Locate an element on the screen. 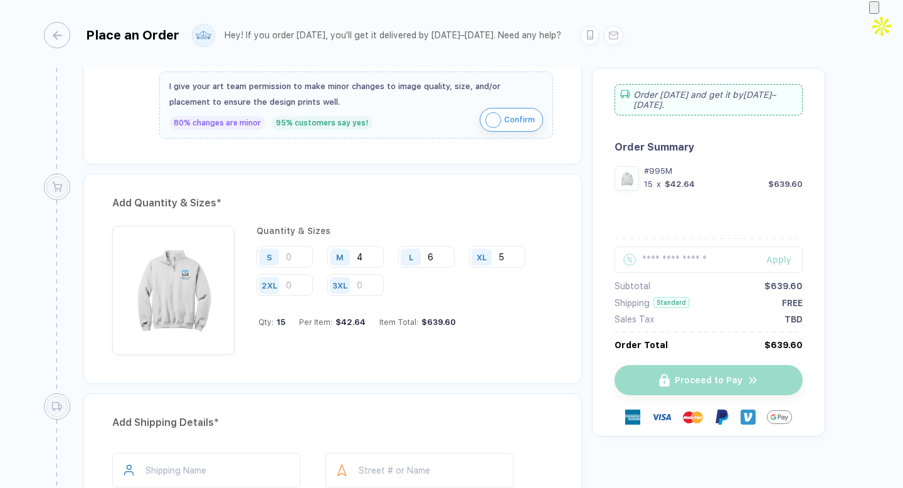  img: user profile is located at coordinates (203, 35).